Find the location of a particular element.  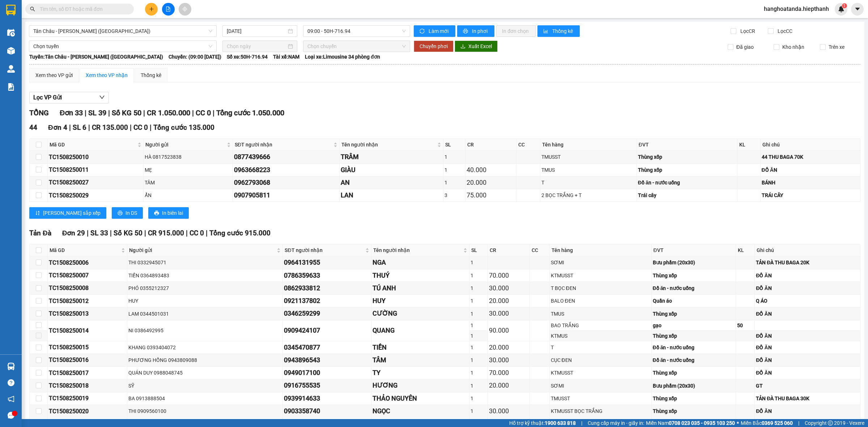

button: Lọc VP Gửi is located at coordinates (69, 98).